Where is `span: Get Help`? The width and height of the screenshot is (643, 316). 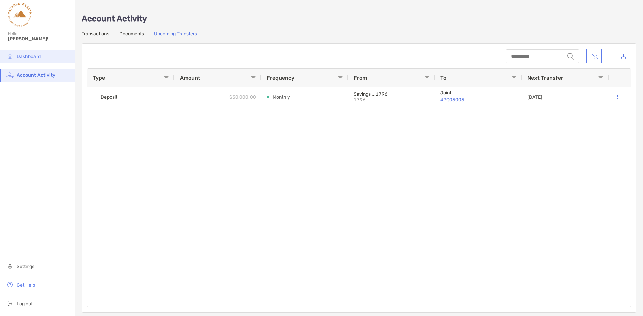
span: Get Help is located at coordinates (26, 285).